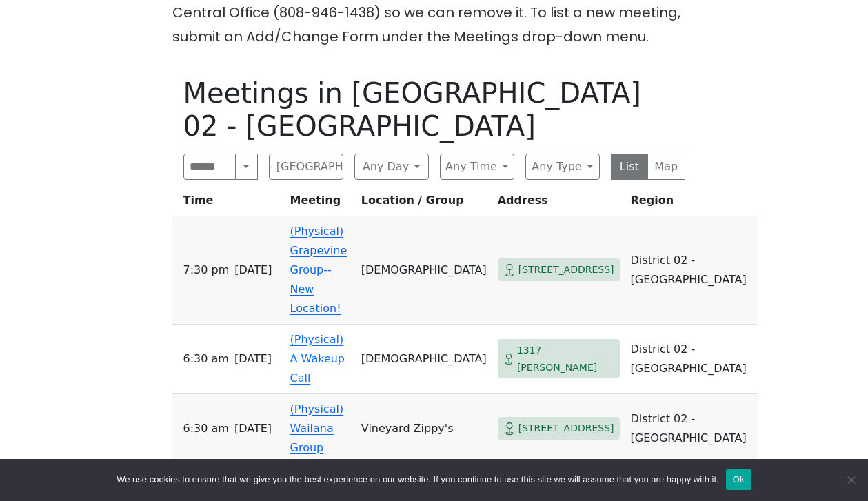 The height and width of the screenshot is (501, 868). What do you see at coordinates (317, 428) in the screenshot?
I see `a: (Physical) Wailana Group` at bounding box center [317, 428].